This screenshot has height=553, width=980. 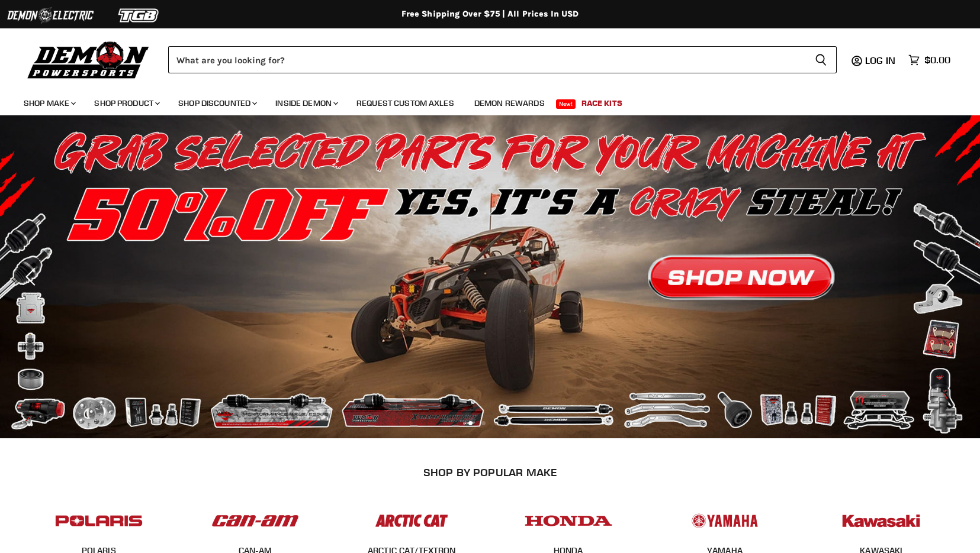 What do you see at coordinates (481, 101) in the screenshot?
I see `ul: Main menu` at bounding box center [481, 101].